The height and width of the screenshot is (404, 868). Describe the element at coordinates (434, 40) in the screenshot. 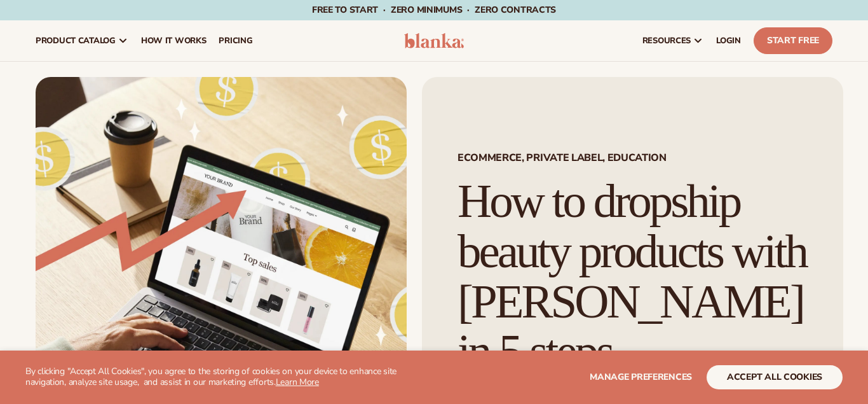

I see `a: logo` at that location.